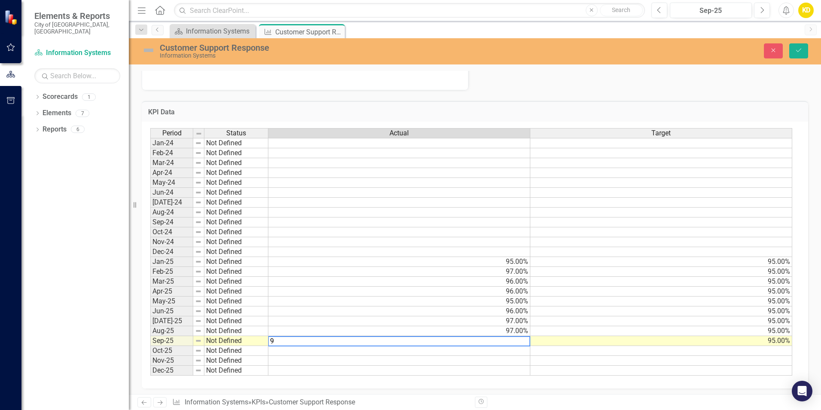 The height and width of the screenshot is (410, 821). Describe the element at coordinates (77, 16) in the screenshot. I see `span: Elements & Reports` at that location.